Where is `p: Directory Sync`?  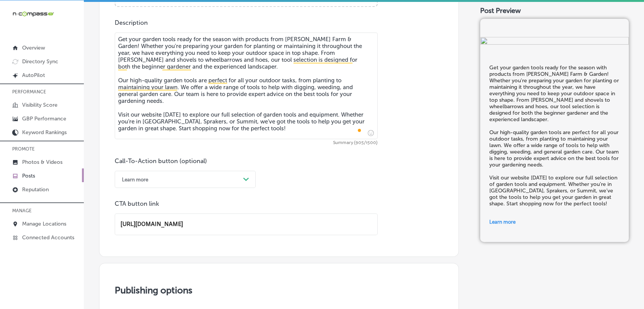 p: Directory Sync is located at coordinates (40, 61).